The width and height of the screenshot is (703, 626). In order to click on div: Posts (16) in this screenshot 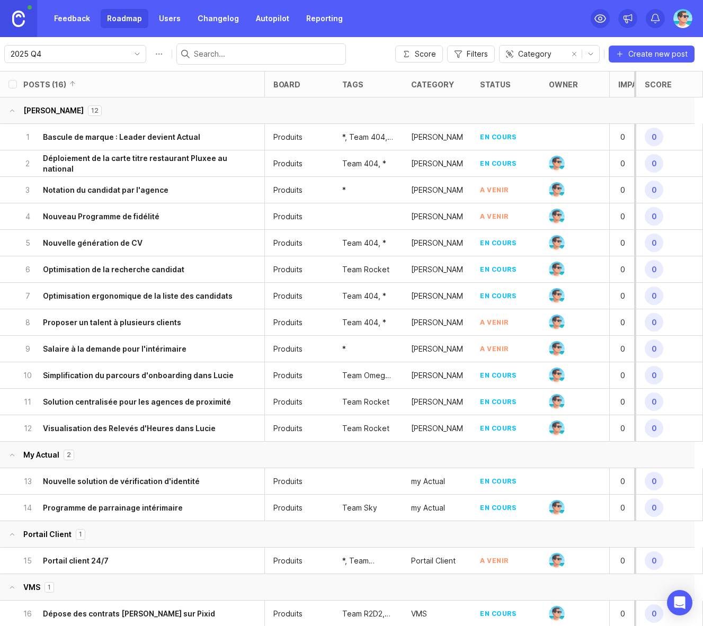, I will do `click(45, 84)`.